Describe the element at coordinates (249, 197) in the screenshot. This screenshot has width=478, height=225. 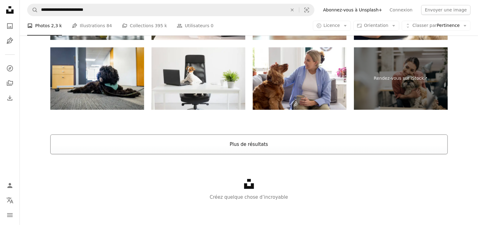
I see `p: Créez quelque chose d’incroyable` at that location.